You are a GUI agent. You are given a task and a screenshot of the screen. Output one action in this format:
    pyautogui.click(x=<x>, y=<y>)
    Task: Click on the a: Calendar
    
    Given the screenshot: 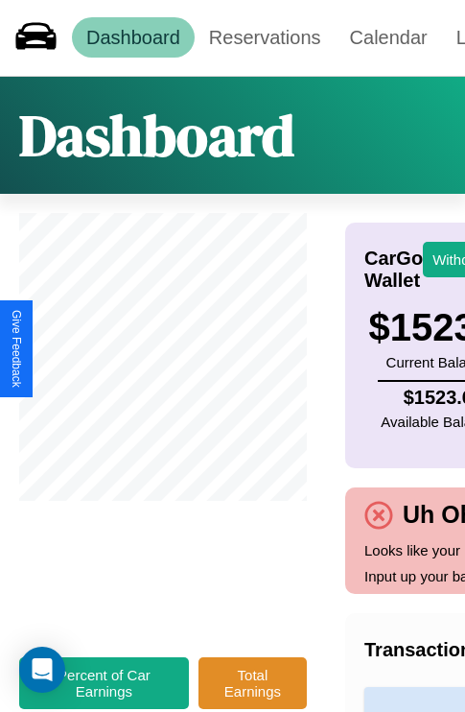 What is the action you would take?
    pyautogui.click(x=388, y=37)
    